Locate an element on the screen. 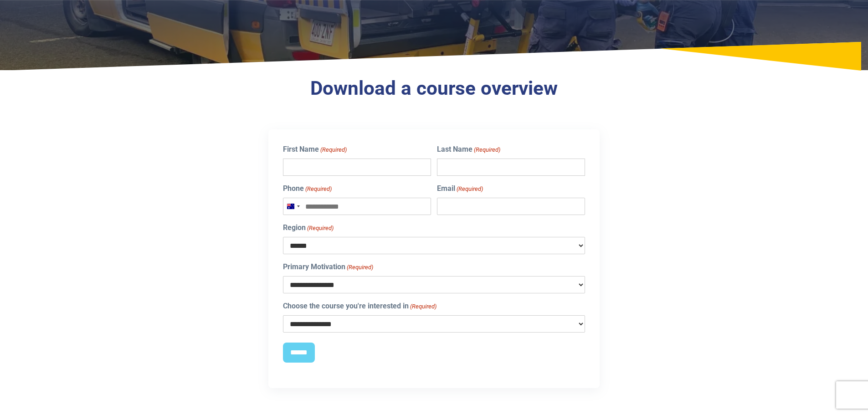 This screenshot has width=868, height=415. label: First Name is located at coordinates (315, 149).